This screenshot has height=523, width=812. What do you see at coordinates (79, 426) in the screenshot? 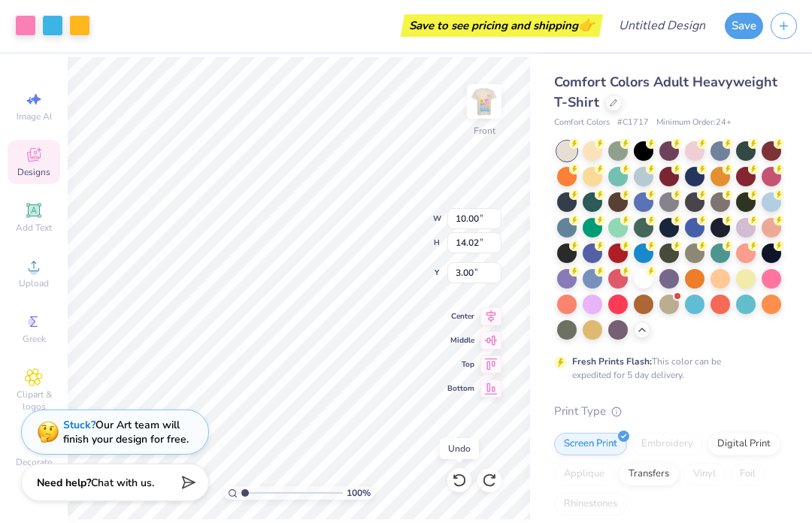
I see `strong: Stuck?` at bounding box center [79, 426].